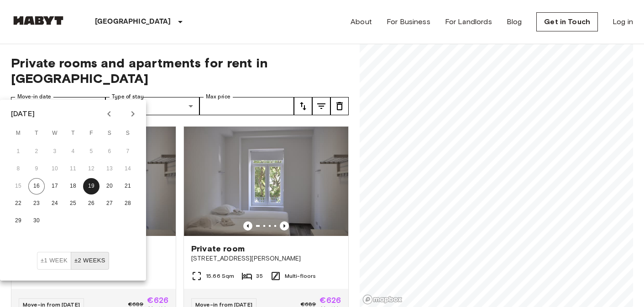 This screenshot has width=644, height=307. I want to click on span: Monday, so click(18, 134).